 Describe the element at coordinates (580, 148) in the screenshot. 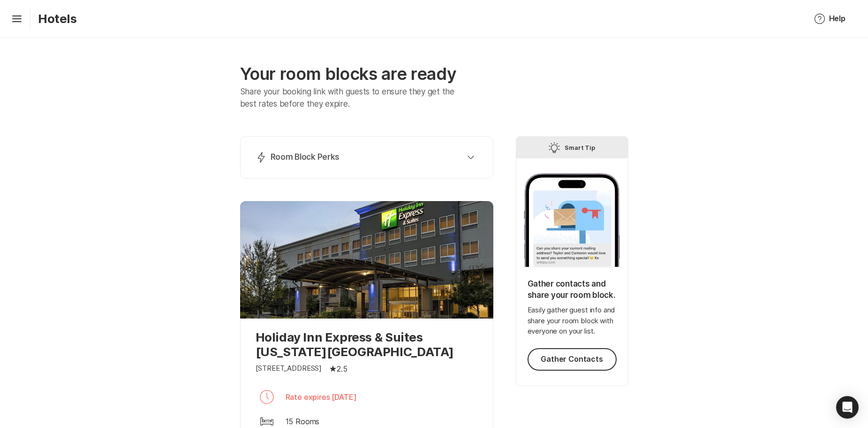

I see `p: Smart Tip` at that location.